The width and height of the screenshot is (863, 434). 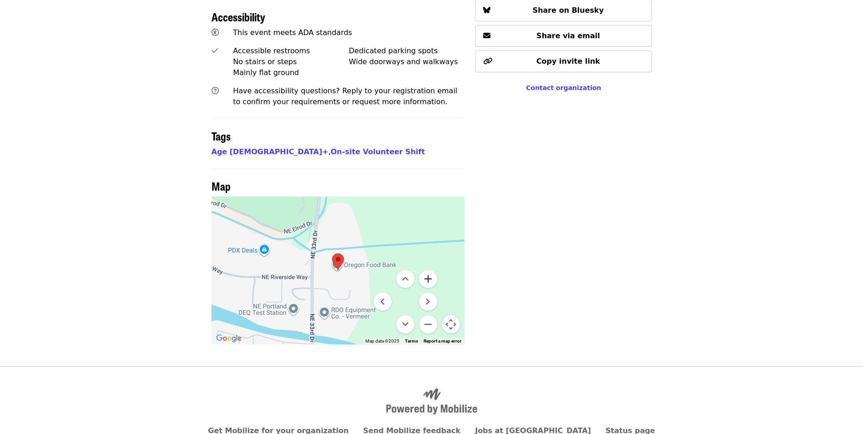 I want to click on button: Move right, so click(x=428, y=302).